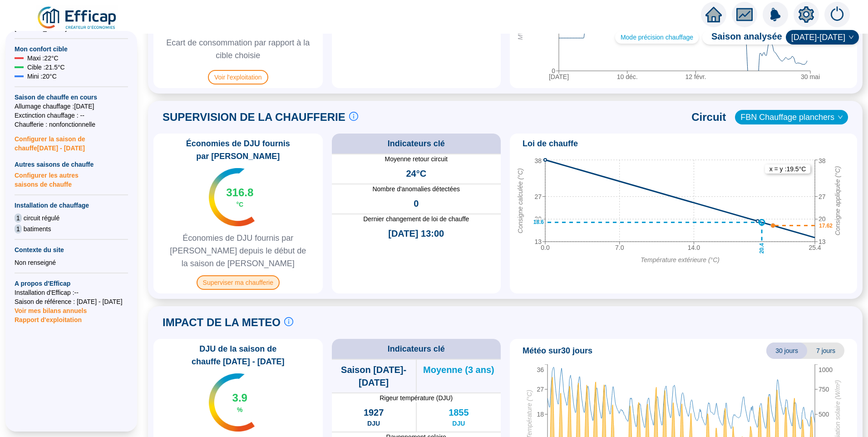 The width and height of the screenshot is (868, 437). What do you see at coordinates (745, 15) in the screenshot?
I see `span: fund` at bounding box center [745, 15].